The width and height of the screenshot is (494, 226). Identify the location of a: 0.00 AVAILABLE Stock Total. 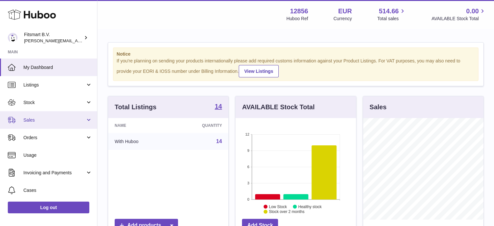
(458, 14).